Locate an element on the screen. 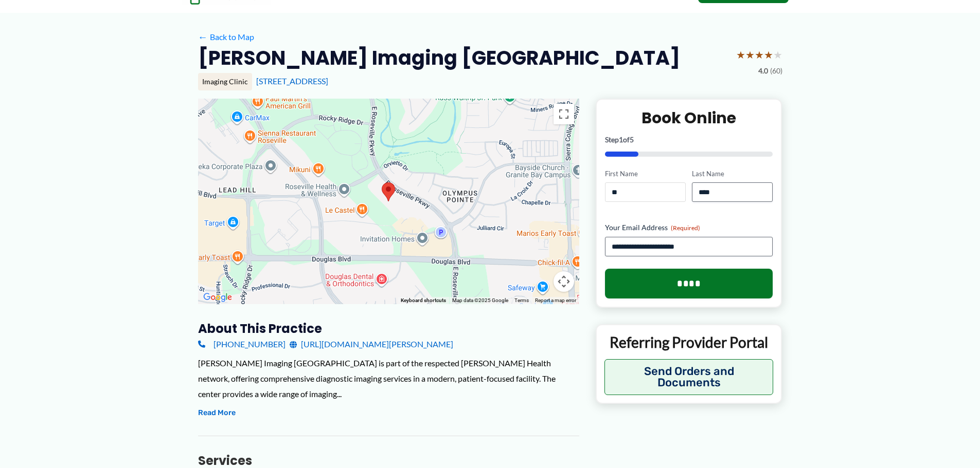 The width and height of the screenshot is (980, 468). label: Last Name is located at coordinates (731, 174).